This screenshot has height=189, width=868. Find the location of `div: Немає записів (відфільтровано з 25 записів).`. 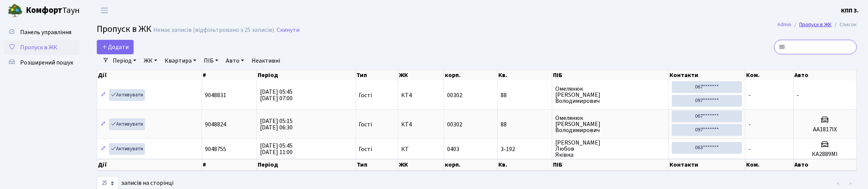

div: Немає записів (відфільтровано з 25 записів). is located at coordinates (214, 30).